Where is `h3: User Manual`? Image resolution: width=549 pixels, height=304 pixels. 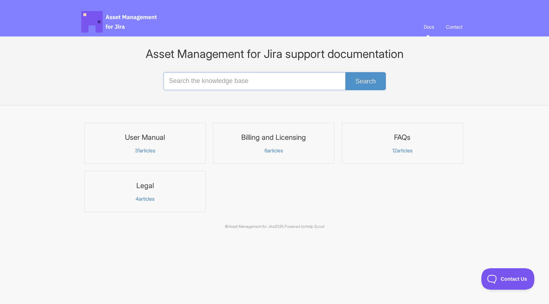 h3: User Manual is located at coordinates (145, 138).